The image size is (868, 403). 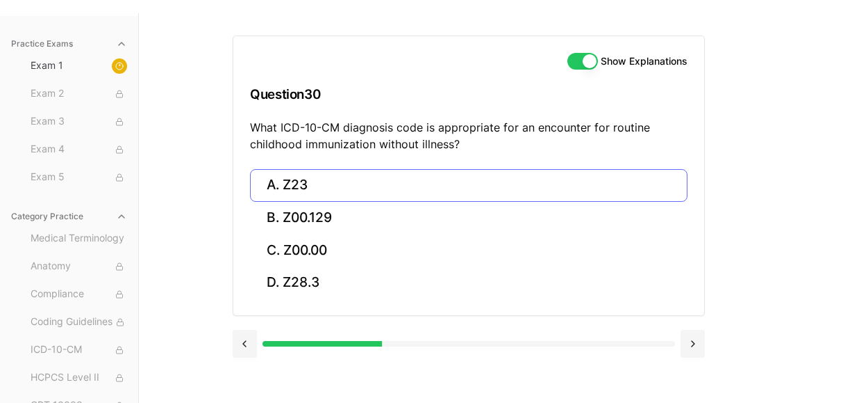 What do you see at coordinates (469, 218) in the screenshot?
I see `button: B. Z00.129` at bounding box center [469, 218].